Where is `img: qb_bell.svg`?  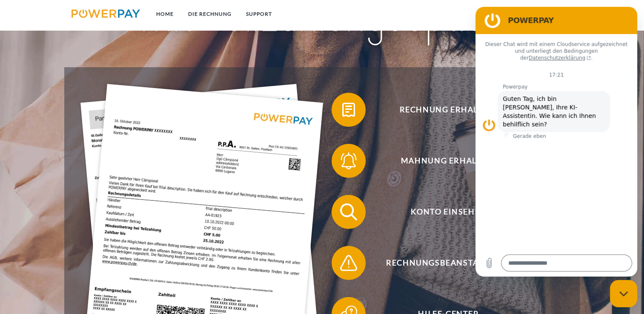
img: qb_bell.svg is located at coordinates (349, 161).